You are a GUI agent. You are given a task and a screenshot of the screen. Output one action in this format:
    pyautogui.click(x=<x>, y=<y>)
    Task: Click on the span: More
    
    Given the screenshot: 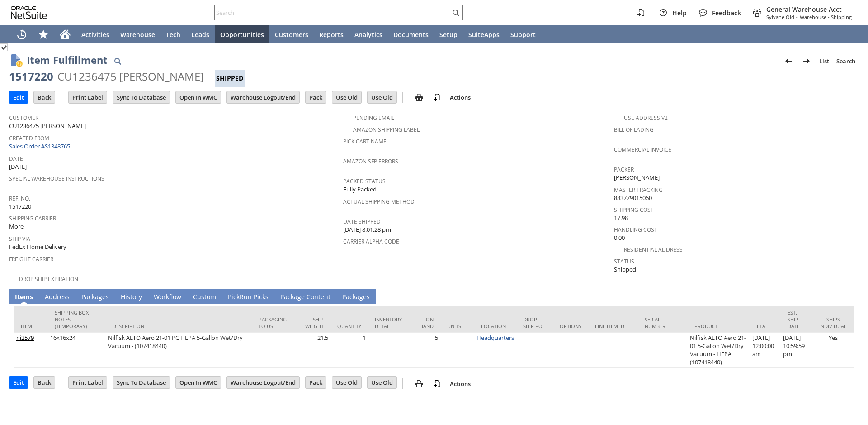 What is the action you would take?
    pyautogui.click(x=16, y=226)
    